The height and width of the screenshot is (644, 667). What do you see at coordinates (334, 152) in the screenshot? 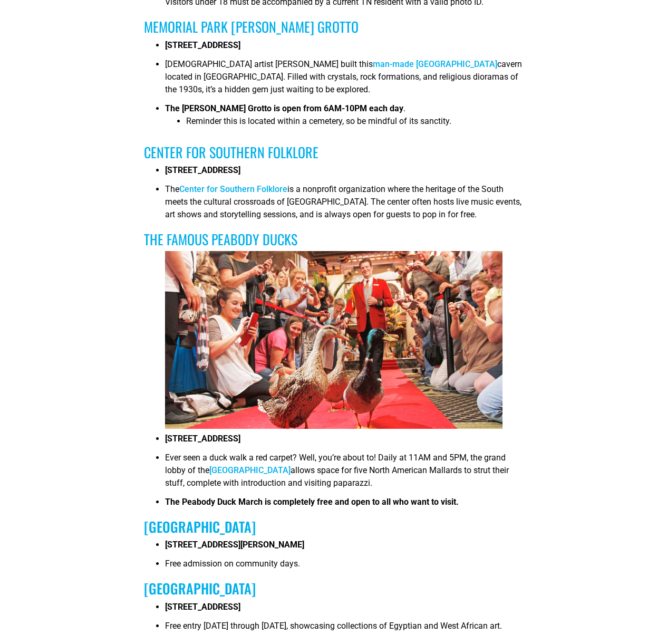
I see `h3: CENTER FOR SOUTHERN FOLKLORE` at bounding box center [334, 152].